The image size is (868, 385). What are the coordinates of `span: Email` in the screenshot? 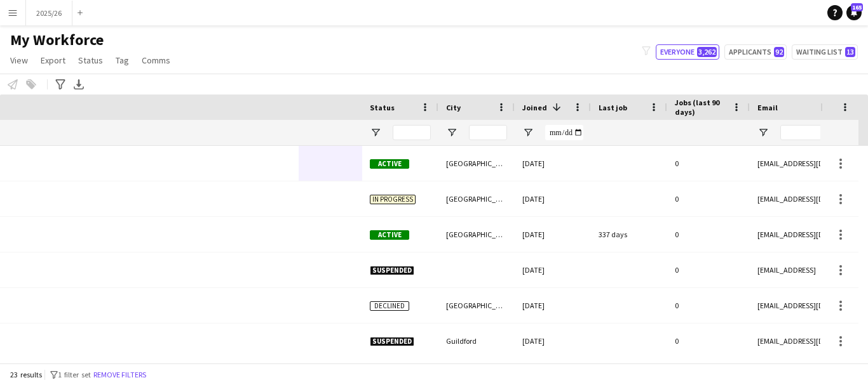 It's located at (768, 107).